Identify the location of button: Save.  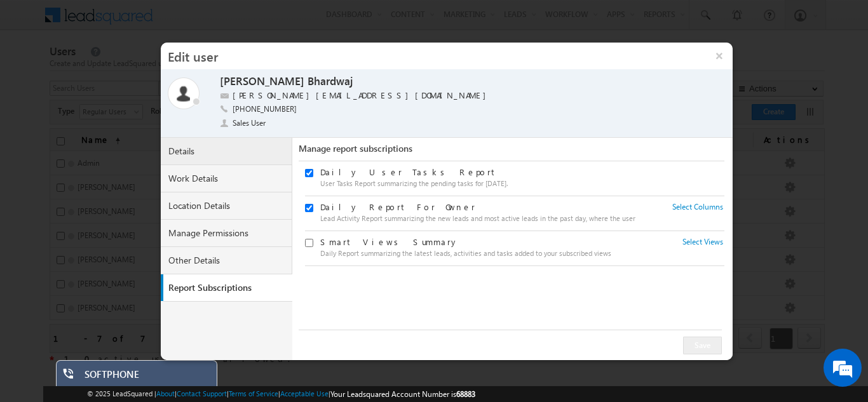
(702, 345).